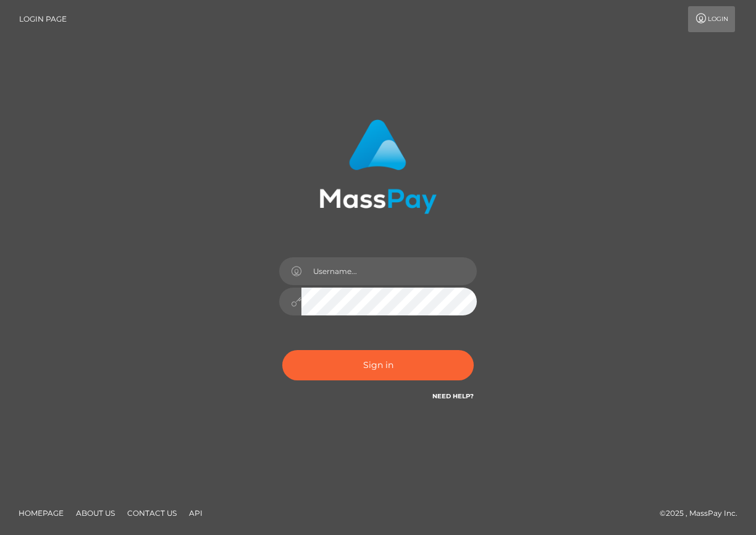 Image resolution: width=756 pixels, height=535 pixels. I want to click on a: Need Help?, so click(453, 395).